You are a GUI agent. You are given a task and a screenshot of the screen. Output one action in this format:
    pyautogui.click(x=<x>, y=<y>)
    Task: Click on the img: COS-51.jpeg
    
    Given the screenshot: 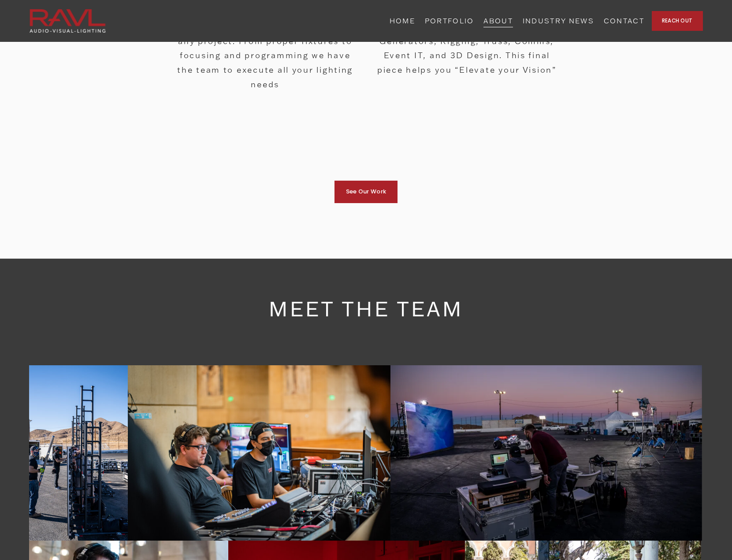 What is the action you would take?
    pyautogui.click(x=259, y=453)
    